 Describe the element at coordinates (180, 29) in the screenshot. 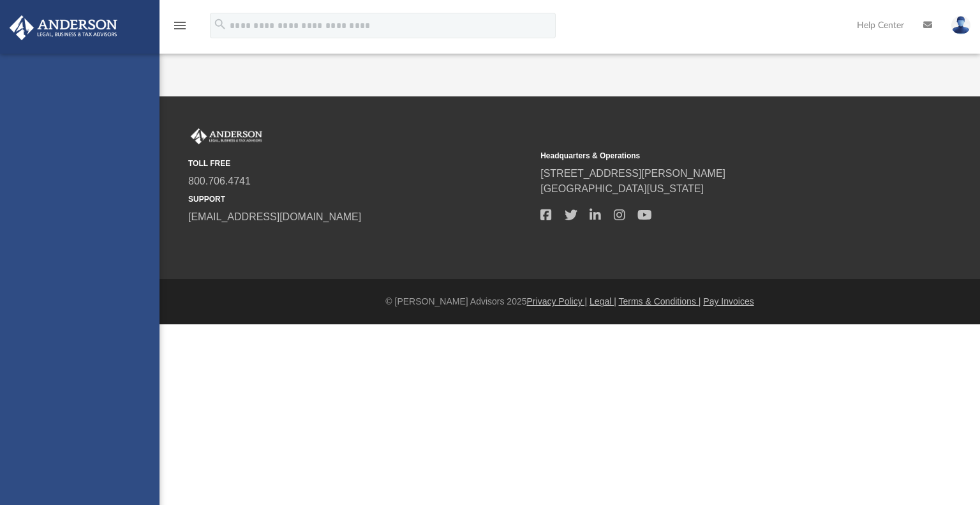

I see `a: menu` at that location.